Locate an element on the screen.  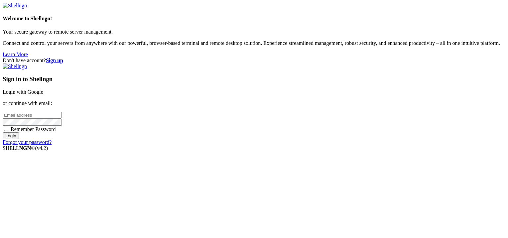
p: Connect and control your servers from anywhere with our powerful, browser-based terminal and remo... is located at coordinates (254, 43).